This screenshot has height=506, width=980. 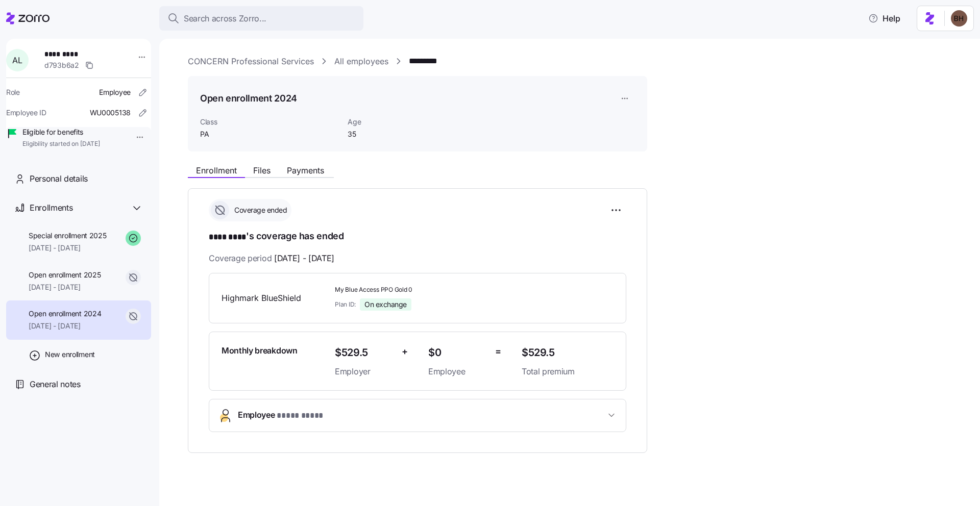 What do you see at coordinates (225, 18) in the screenshot?
I see `span: Search across Zorro...` at bounding box center [225, 18].